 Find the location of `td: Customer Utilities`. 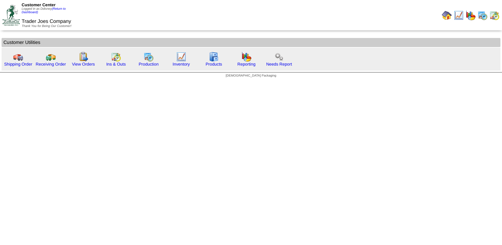

td: Customer Utilities is located at coordinates (251, 42).